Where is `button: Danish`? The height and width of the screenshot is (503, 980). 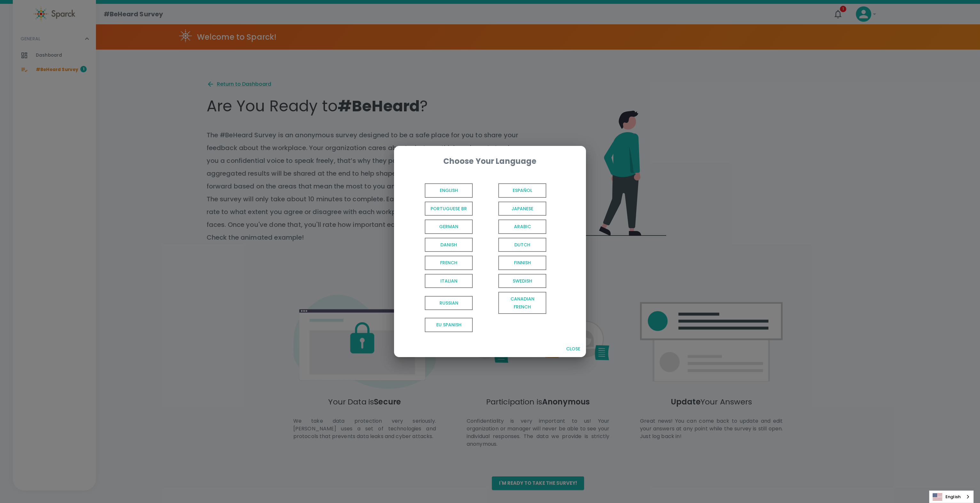 button: Danish is located at coordinates (439, 245).